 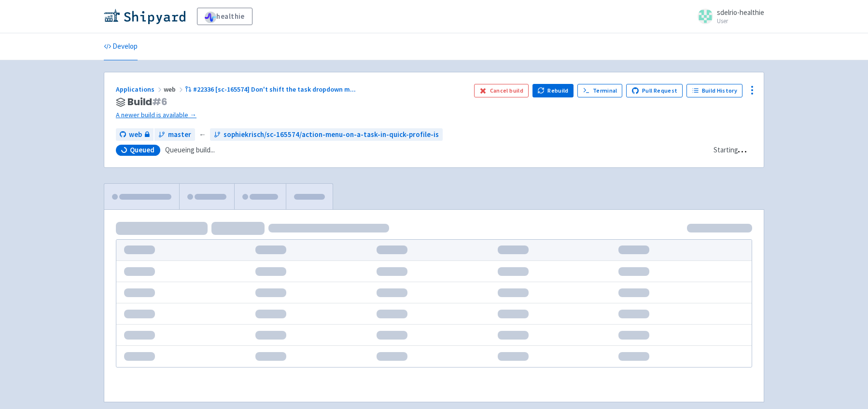 I want to click on span: sdelrio-healthie, so click(x=741, y=12).